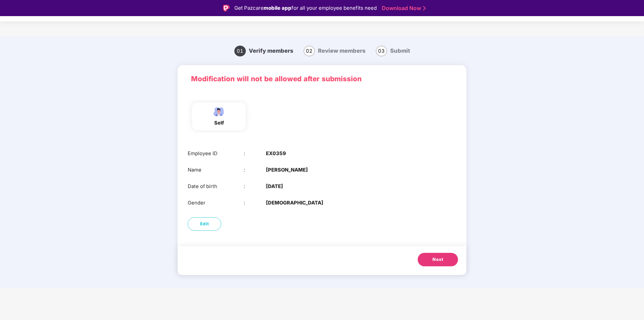  I want to click on span: 03, so click(382, 51).